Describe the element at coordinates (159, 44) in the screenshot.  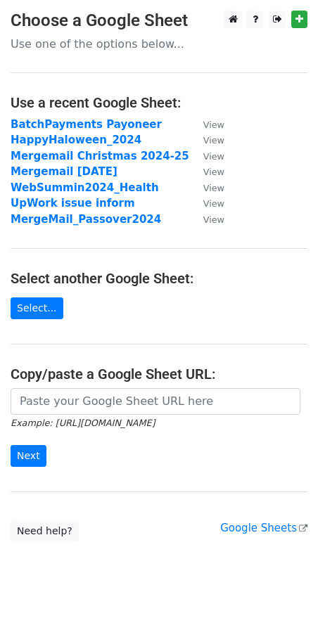
I see `p: Use one of the options below...` at that location.